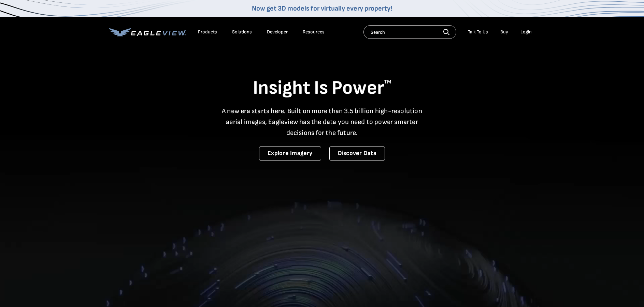  What do you see at coordinates (504, 32) in the screenshot?
I see `a: Buy` at bounding box center [504, 32].